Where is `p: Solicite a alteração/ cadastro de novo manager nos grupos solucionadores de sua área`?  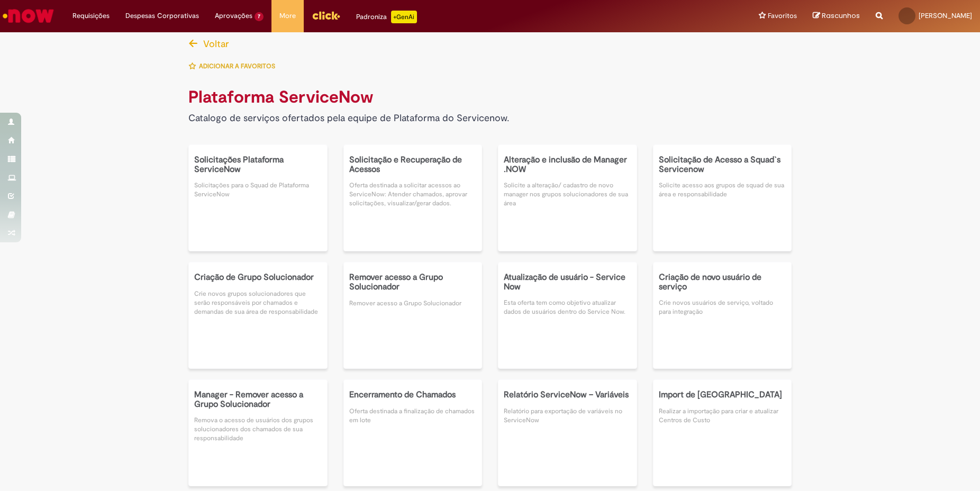 p: Solicite a alteração/ cadastro de novo manager nos grupos solucionadores de sua área is located at coordinates (567, 194).